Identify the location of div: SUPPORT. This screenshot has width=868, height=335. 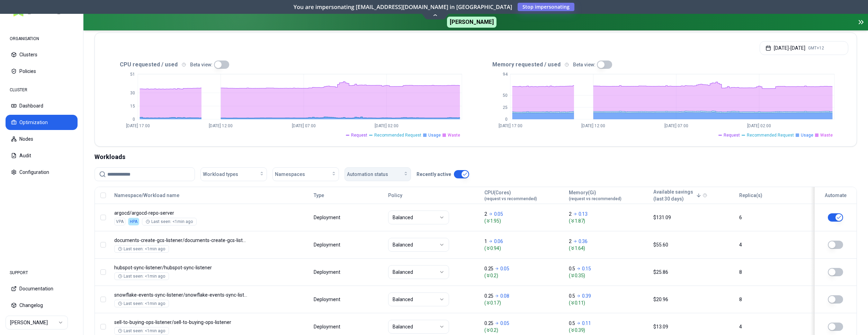
(42, 273).